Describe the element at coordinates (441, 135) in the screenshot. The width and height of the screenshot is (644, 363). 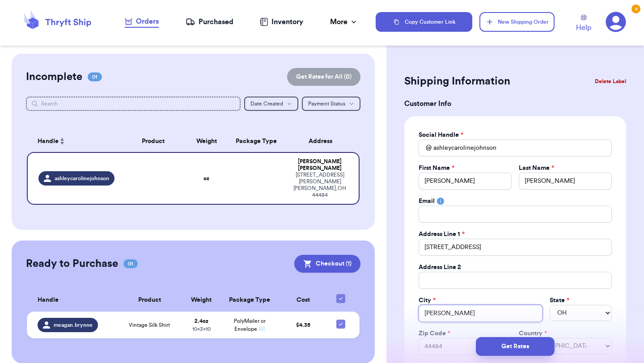
I see `label: Social Handle` at that location.